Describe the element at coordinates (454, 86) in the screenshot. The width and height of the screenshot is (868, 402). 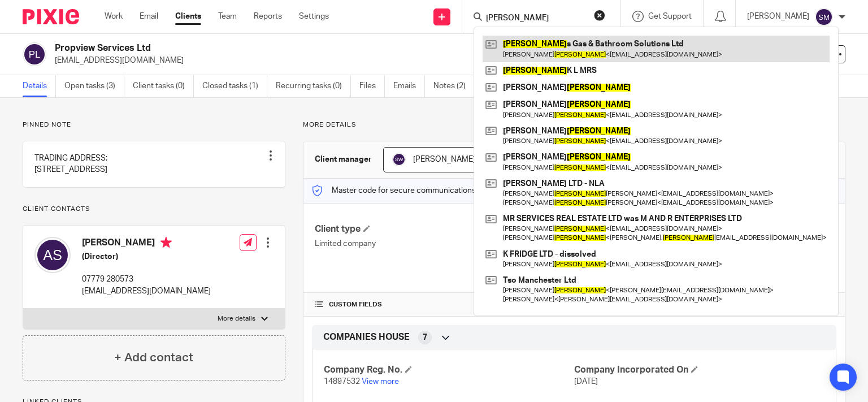
I see `a: Notes (2)` at that location.